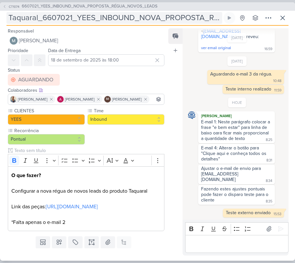  What do you see at coordinates (46, 139) in the screenshot?
I see `button: Pontual` at bounding box center [46, 139].